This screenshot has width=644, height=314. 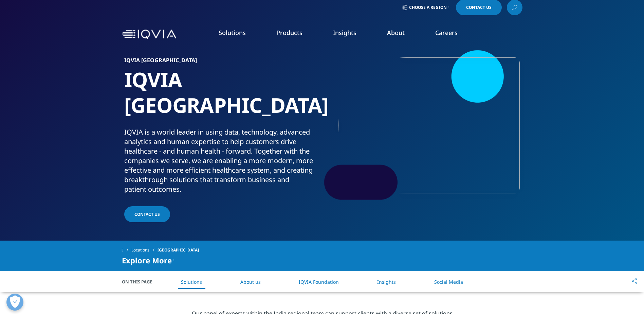 I want to click on a: Careers, so click(x=446, y=33).